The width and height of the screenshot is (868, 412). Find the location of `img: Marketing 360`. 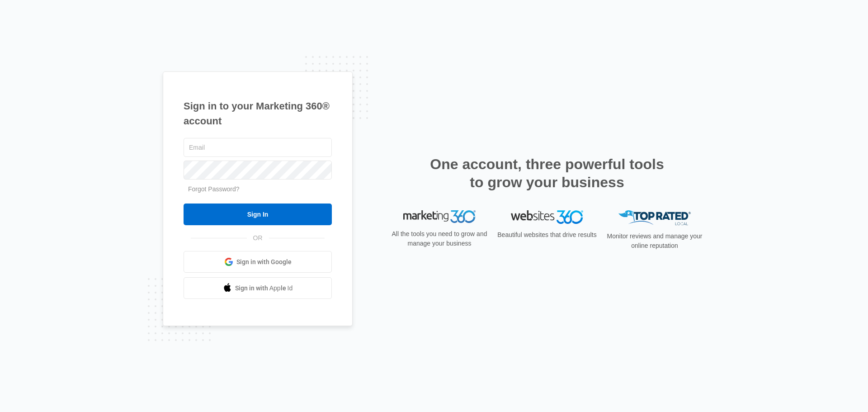

img: Marketing 360 is located at coordinates (440, 217).